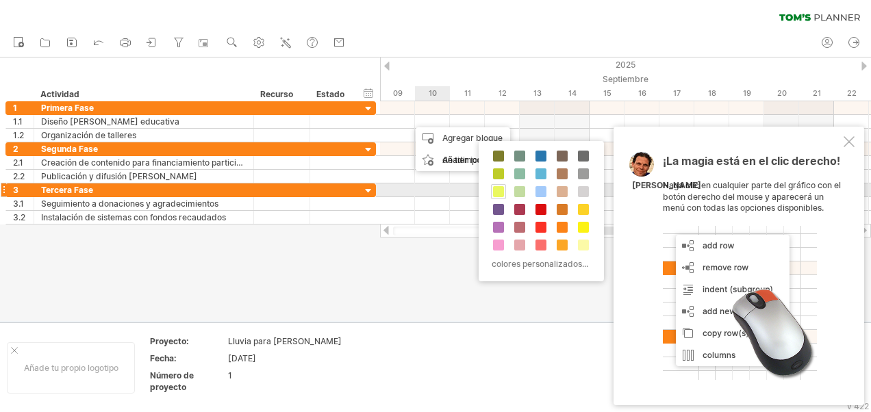  Describe the element at coordinates (432, 93) in the screenshot. I see `div: Wednesday, 10 September 2025` at that location.